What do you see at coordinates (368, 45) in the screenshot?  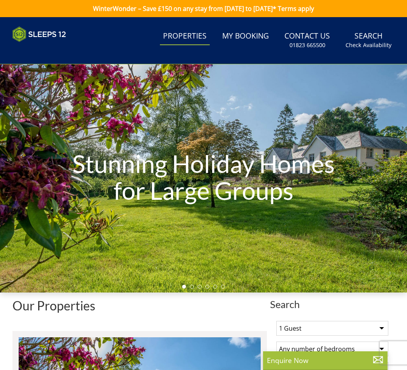 I see `small: Check Availability` at bounding box center [368, 45].